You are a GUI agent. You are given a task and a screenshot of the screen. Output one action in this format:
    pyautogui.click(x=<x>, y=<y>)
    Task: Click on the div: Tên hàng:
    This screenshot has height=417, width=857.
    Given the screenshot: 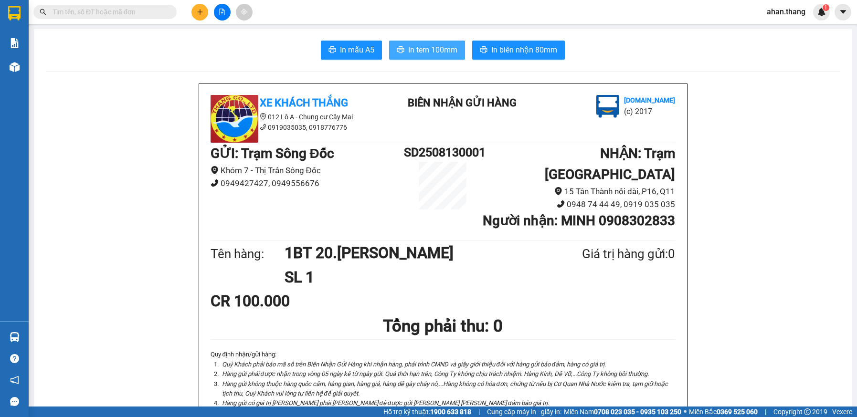 What is the action you would take?
    pyautogui.click(x=248, y=254)
    